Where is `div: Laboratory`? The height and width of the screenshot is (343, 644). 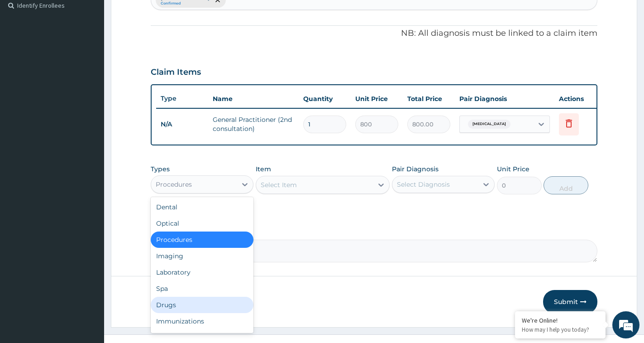 div: Laboratory is located at coordinates (202, 272).